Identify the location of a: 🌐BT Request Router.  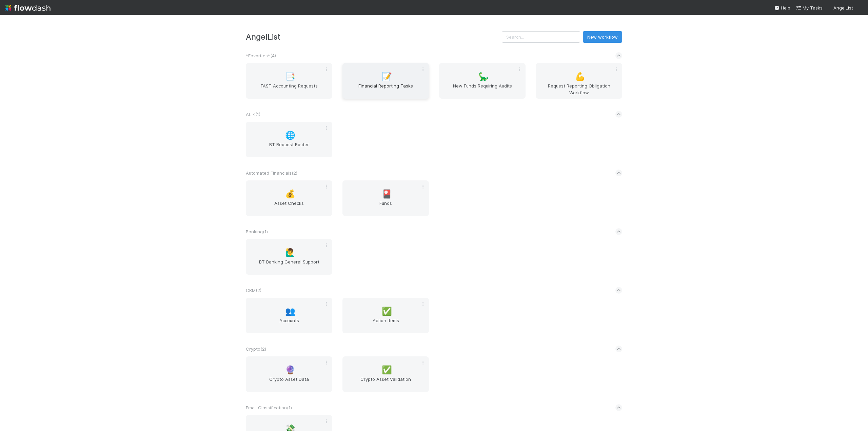
(289, 139).